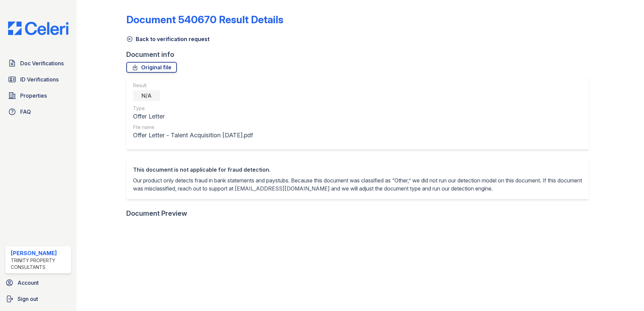  What do you see at coordinates (38, 112) in the screenshot?
I see `a: FAQ` at bounding box center [38, 112].